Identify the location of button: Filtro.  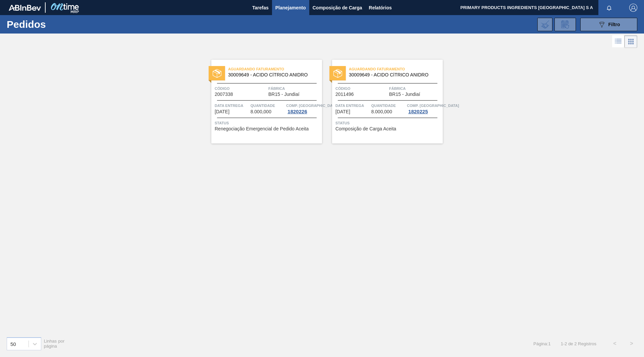
(609, 25).